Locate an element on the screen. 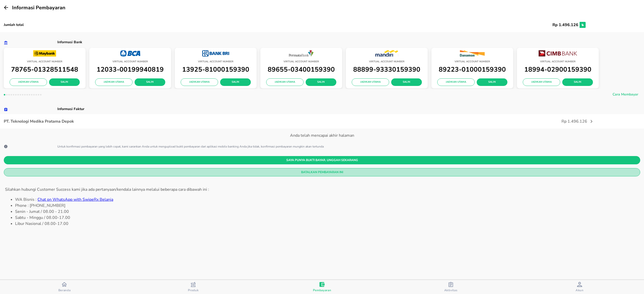  button: Cara Membayar is located at coordinates (625, 95).